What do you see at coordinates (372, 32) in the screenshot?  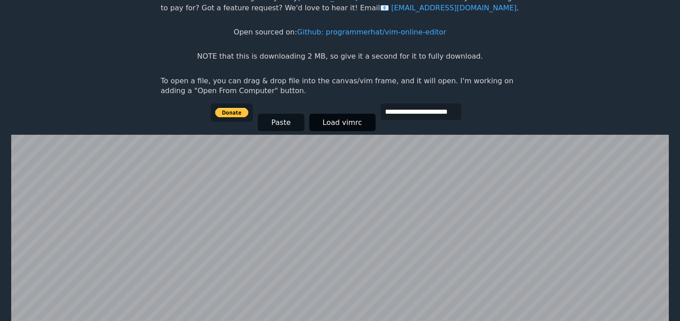 I see `a: Github: programmerhat/vim-online-editor` at bounding box center [372, 32].